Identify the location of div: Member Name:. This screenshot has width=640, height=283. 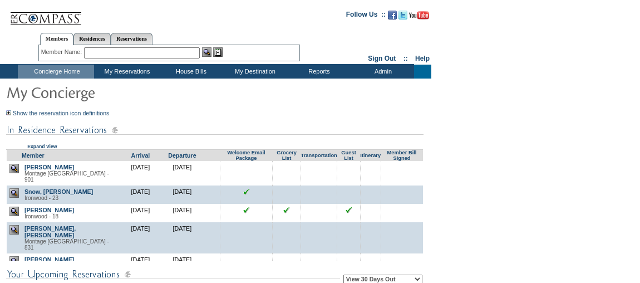
(62, 52).